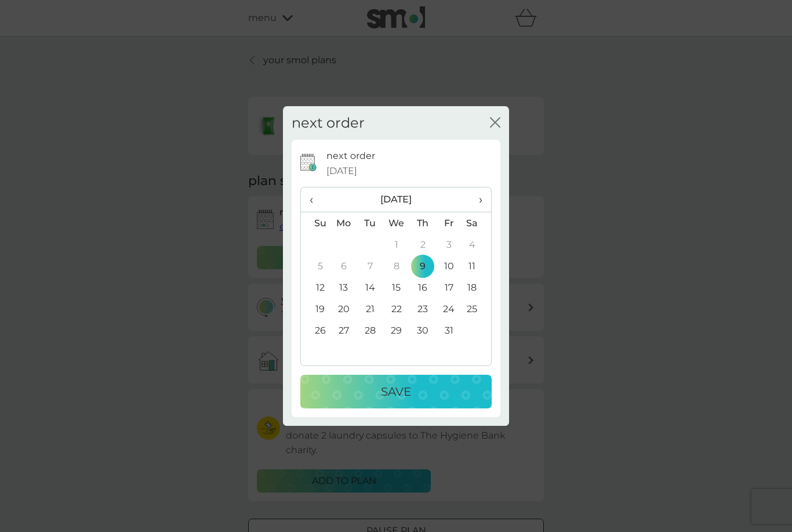 The width and height of the screenshot is (792, 532). I want to click on td: 19, so click(316, 309).